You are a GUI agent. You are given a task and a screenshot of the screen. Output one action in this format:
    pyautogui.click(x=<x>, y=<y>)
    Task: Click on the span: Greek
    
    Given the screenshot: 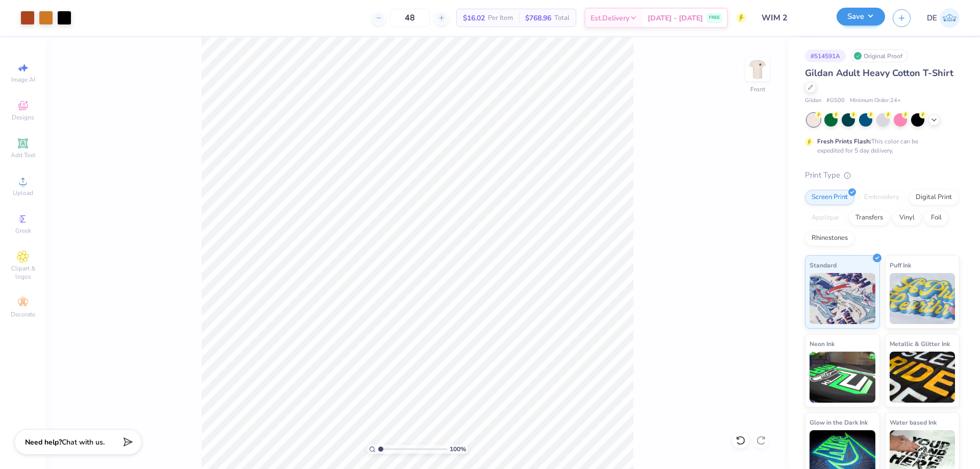 What is the action you would take?
    pyautogui.click(x=23, y=231)
    